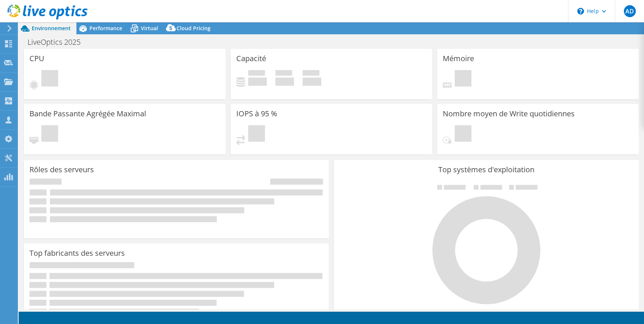 This screenshot has height=324, width=644. What do you see at coordinates (149, 28) in the screenshot?
I see `span: Virtual` at bounding box center [149, 28].